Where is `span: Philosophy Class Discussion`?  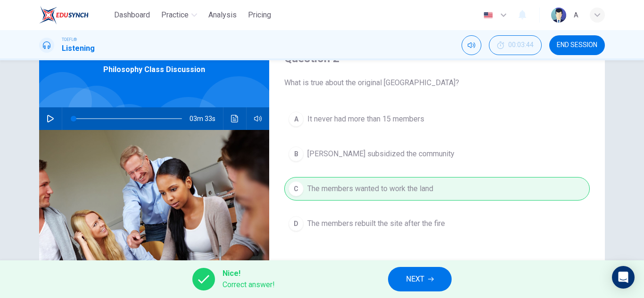 span: Philosophy Class Discussion is located at coordinates (154, 70).